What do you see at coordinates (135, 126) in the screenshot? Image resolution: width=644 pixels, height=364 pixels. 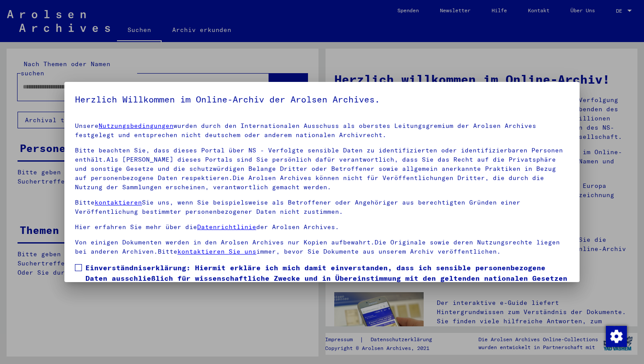 I see `a: Nutzungsbedingungen` at bounding box center [135, 126].